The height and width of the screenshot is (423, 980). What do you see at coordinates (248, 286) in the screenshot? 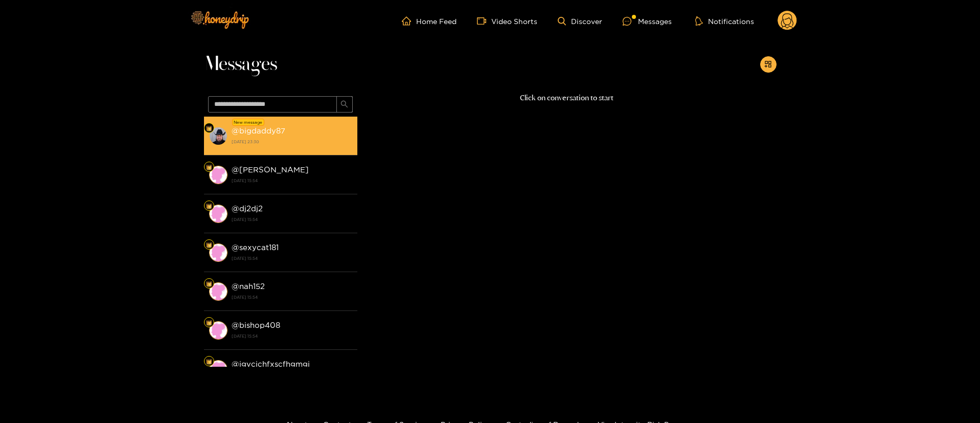
I see `strong: @ nah152` at bounding box center [248, 286].